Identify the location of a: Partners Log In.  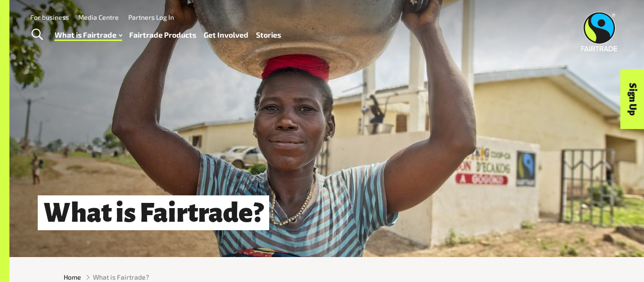
(151, 17).